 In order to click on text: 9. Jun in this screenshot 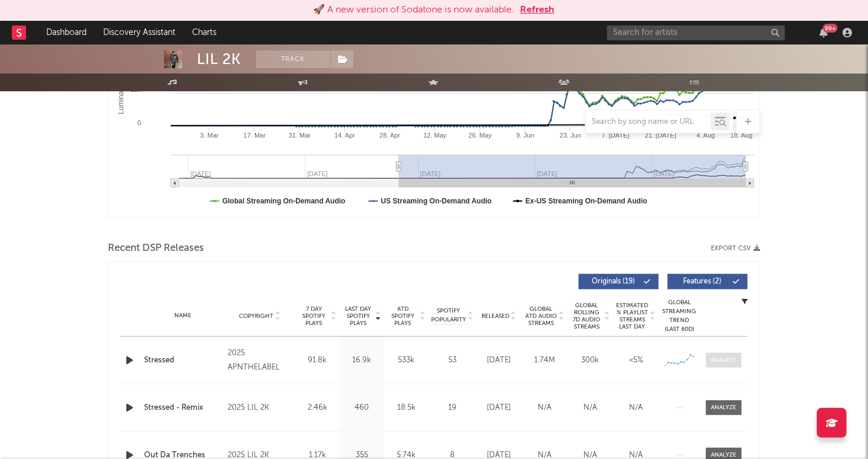, I will do `click(525, 135)`.